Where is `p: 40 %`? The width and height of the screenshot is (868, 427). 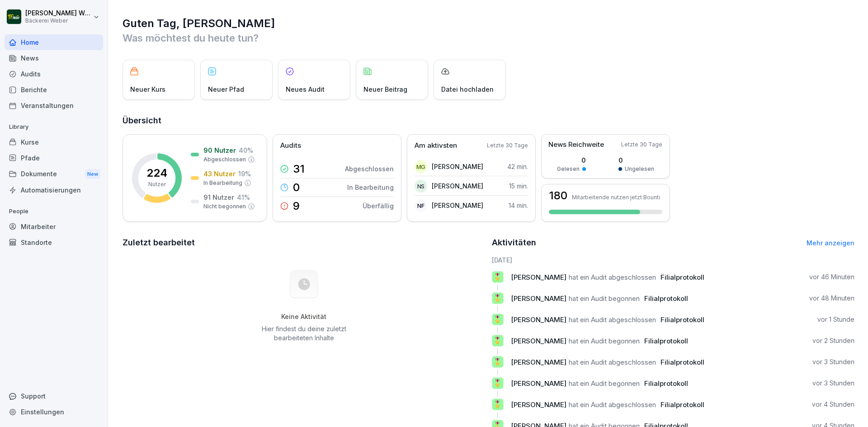
p: 40 % is located at coordinates (246, 150).